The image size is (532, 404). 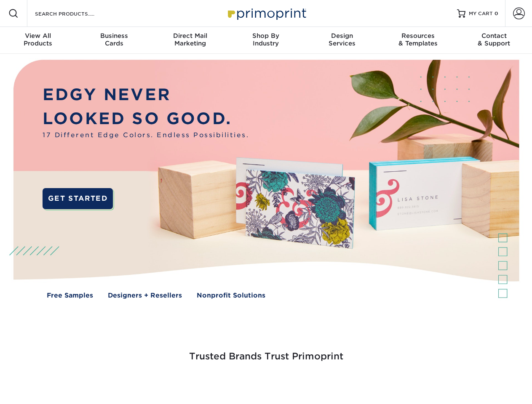 I want to click on span: Contact, so click(x=494, y=36).